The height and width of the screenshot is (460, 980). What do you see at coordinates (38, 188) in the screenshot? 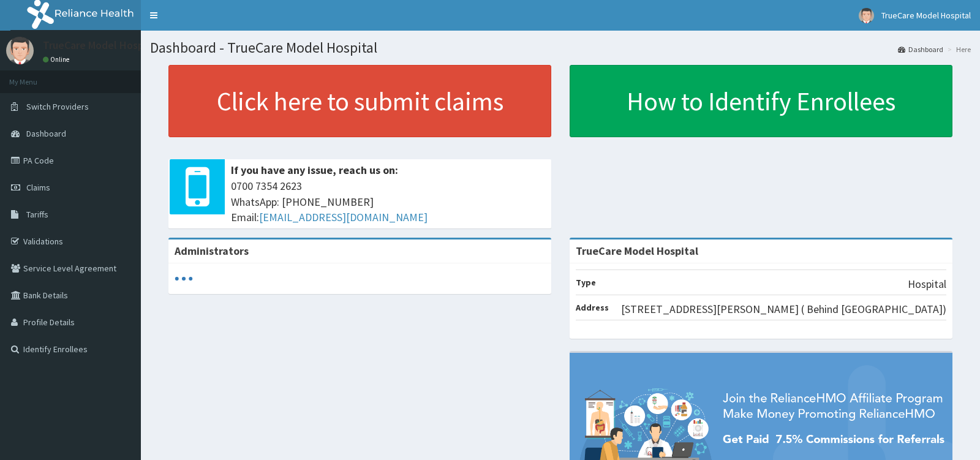
I see `span: Claims` at bounding box center [38, 188].